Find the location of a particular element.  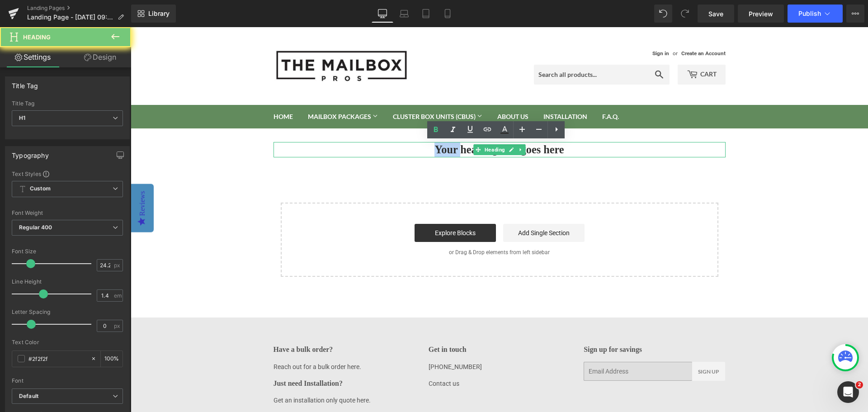

button: Undo is located at coordinates (663, 14).